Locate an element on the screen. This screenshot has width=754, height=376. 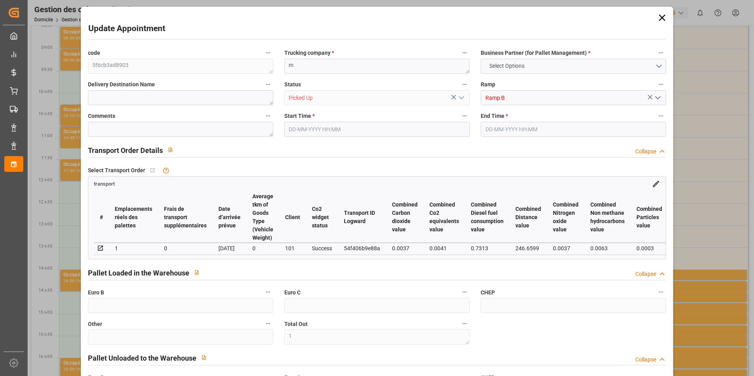
button: Start Time * is located at coordinates (464, 116).